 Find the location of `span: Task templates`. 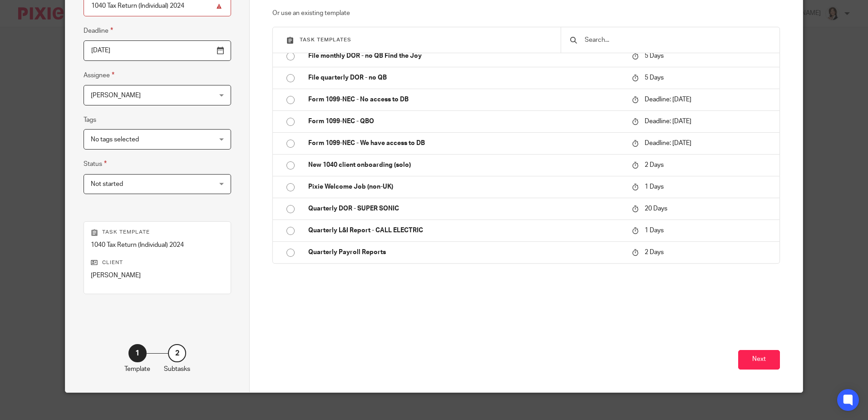

span: Task templates is located at coordinates (326, 40).